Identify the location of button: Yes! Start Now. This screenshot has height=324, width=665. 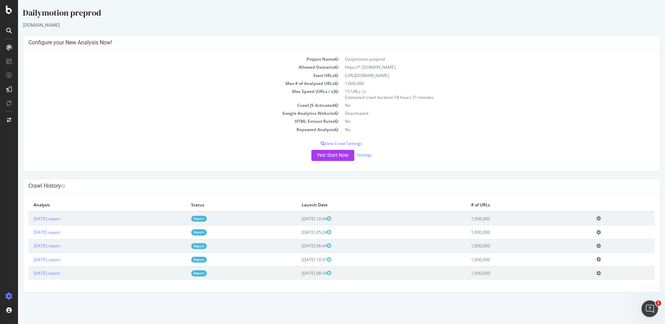
(315, 155).